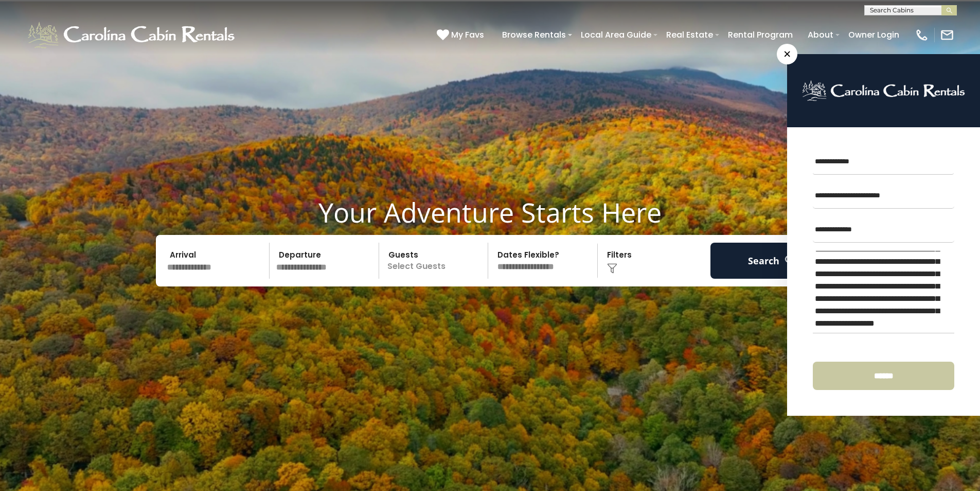  Describe the element at coordinates (922, 35) in the screenshot. I see `img: phone-regular-white.png` at that location.